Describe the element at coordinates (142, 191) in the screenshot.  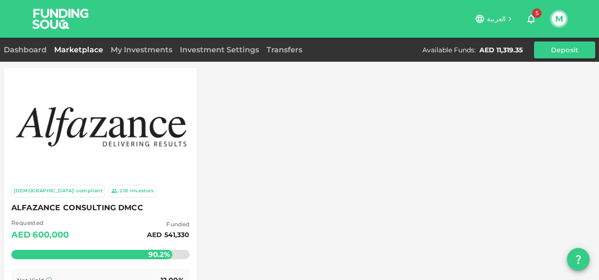
I see `div: Investors` at that location.